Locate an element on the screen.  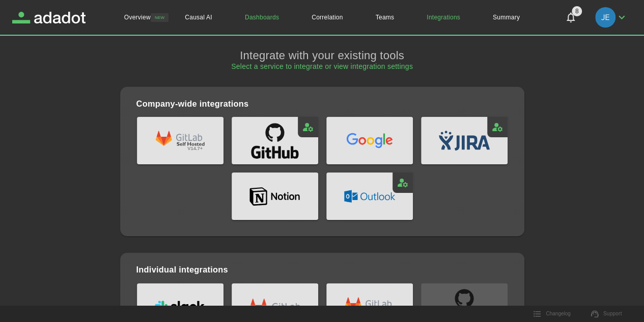
button: Changelog is located at coordinates (552, 314).